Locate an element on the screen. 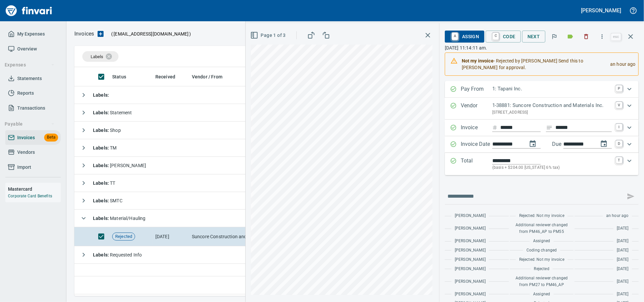  span: TT is located at coordinates (104, 183).